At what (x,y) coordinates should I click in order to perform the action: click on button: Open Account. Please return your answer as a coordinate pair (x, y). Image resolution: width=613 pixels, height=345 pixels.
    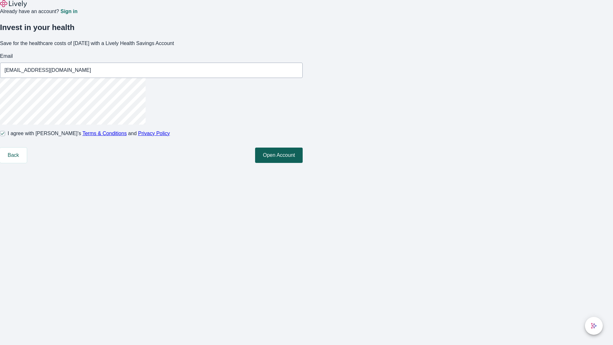
    Looking at the image, I should click on (279, 155).